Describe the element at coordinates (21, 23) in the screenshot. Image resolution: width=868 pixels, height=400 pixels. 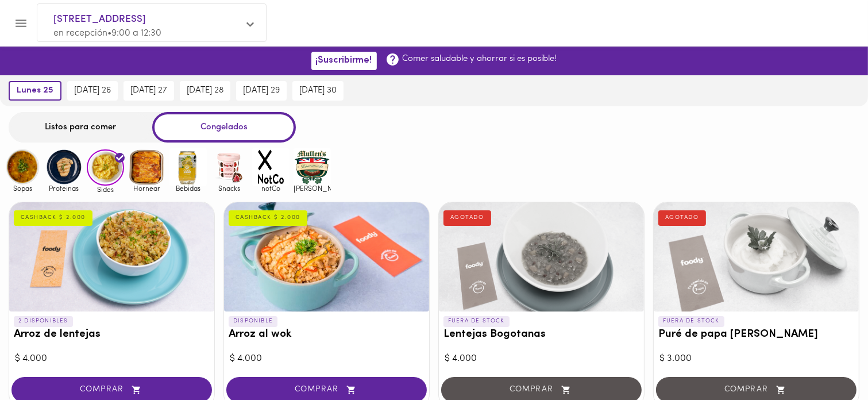
I see `button: Menu` at that location.